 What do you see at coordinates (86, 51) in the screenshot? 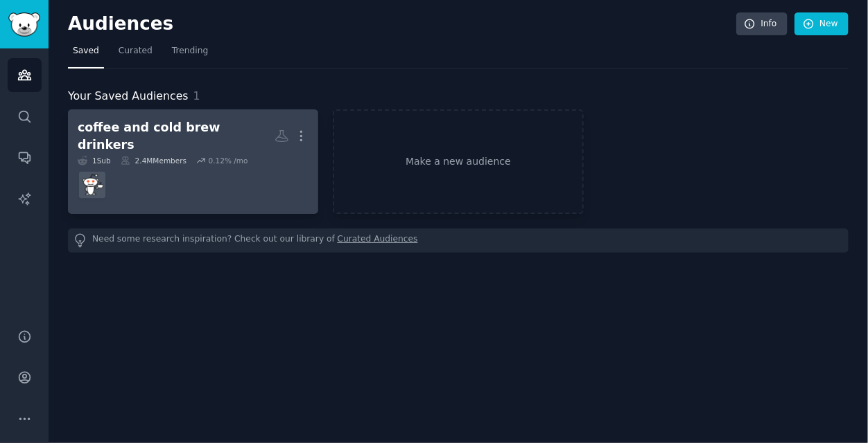
I see `span: Saved` at bounding box center [86, 51].